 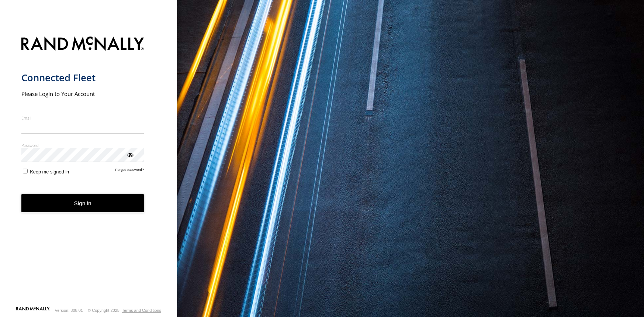 What do you see at coordinates (88, 169) in the screenshot?
I see `form: main` at bounding box center [88, 169].